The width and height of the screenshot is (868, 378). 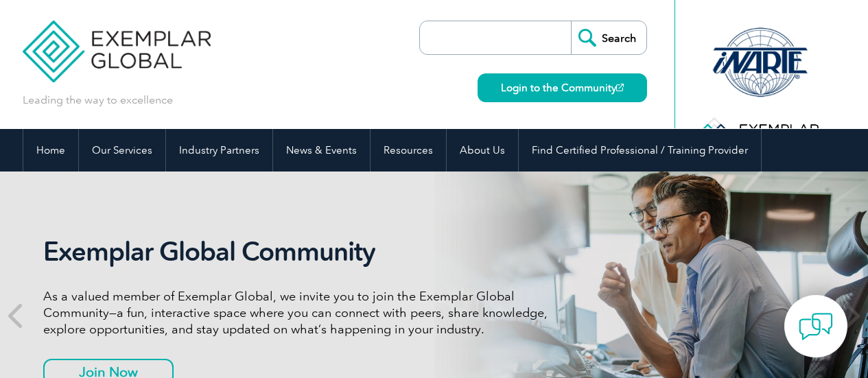 What do you see at coordinates (619, 87) in the screenshot?
I see `img: open_square.png` at bounding box center [619, 87].